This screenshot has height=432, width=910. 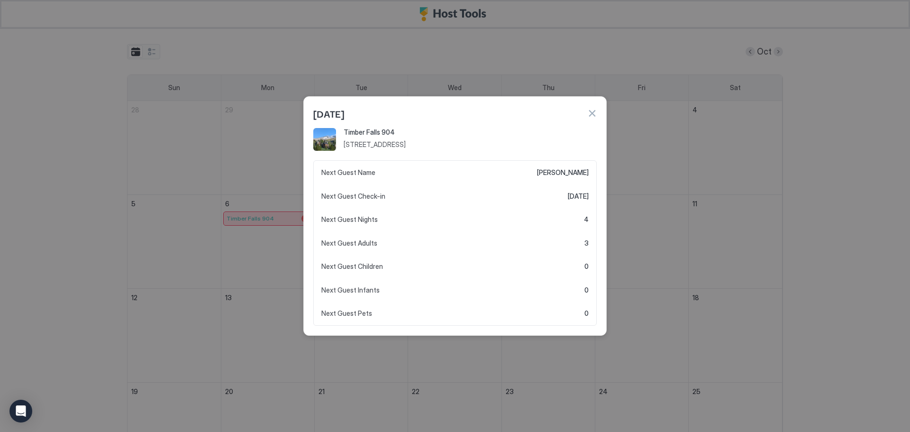 What do you see at coordinates (350, 290) in the screenshot?
I see `span: Next Guest Infants` at bounding box center [350, 290].